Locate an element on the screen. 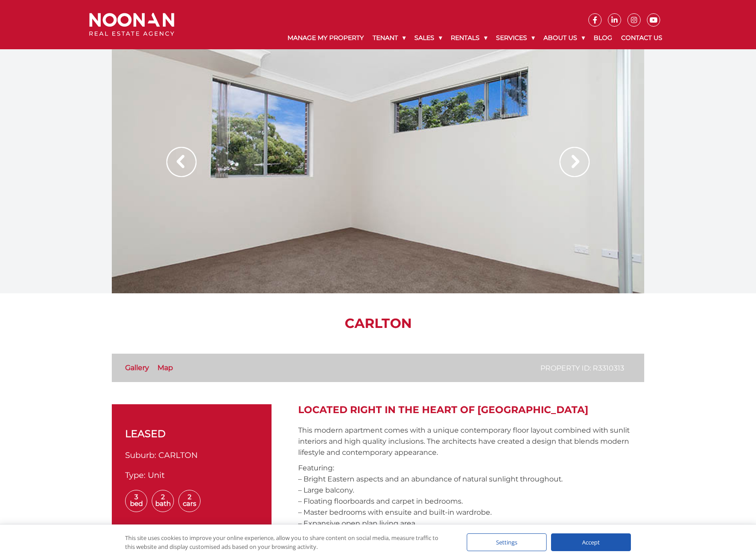 The image size is (756, 560). a: Gallery is located at coordinates (137, 368).